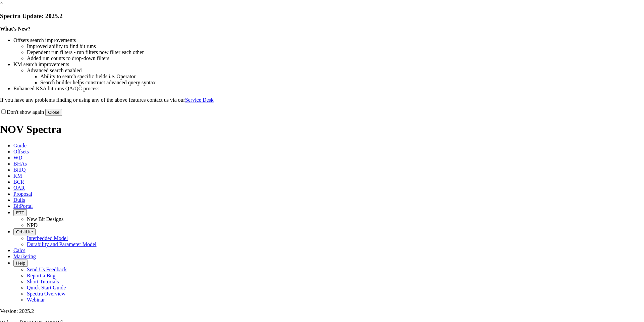 This screenshot has height=322, width=644. Describe the element at coordinates (336, 58) in the screenshot. I see `li: Added run counts to drop-down filters` at that location.